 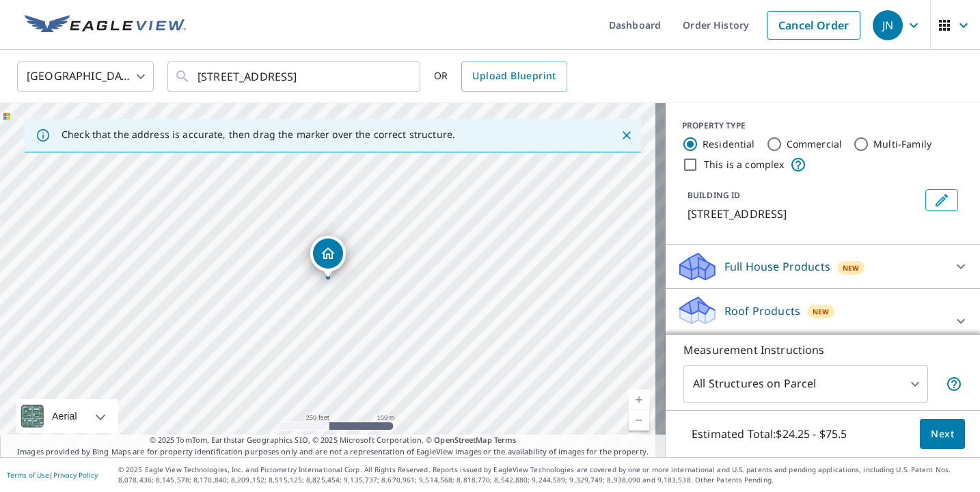 What do you see at coordinates (942, 200) in the screenshot?
I see `button: Edit building 1` at bounding box center [942, 200].